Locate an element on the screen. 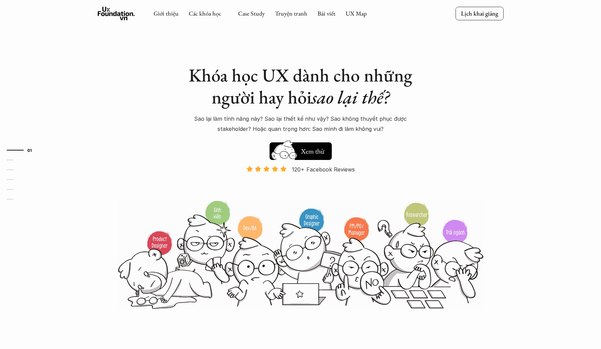 This screenshot has width=601, height=349. h5: Xem thử is located at coordinates (312, 151).